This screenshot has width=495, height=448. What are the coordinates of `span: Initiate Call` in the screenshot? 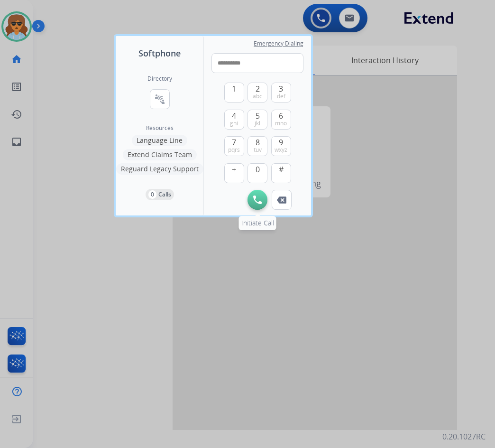 It's located at (258, 222).